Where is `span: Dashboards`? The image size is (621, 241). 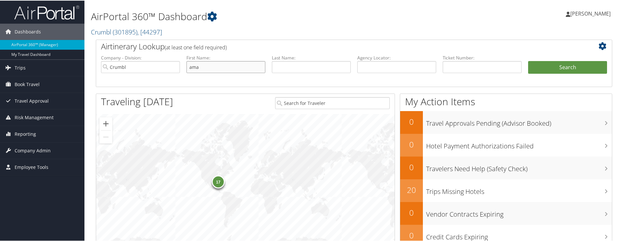 span: Dashboards is located at coordinates (28, 31).